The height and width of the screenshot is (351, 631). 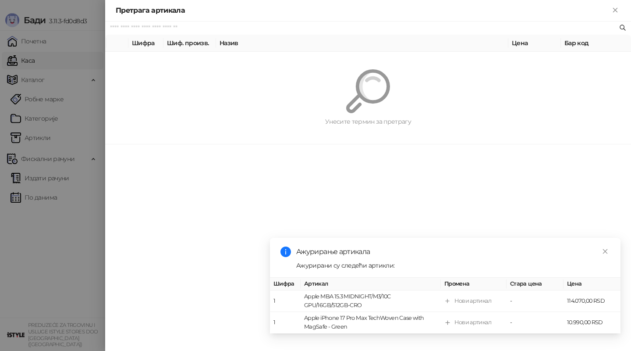 I want to click on th: Бар код, so click(x=596, y=43).